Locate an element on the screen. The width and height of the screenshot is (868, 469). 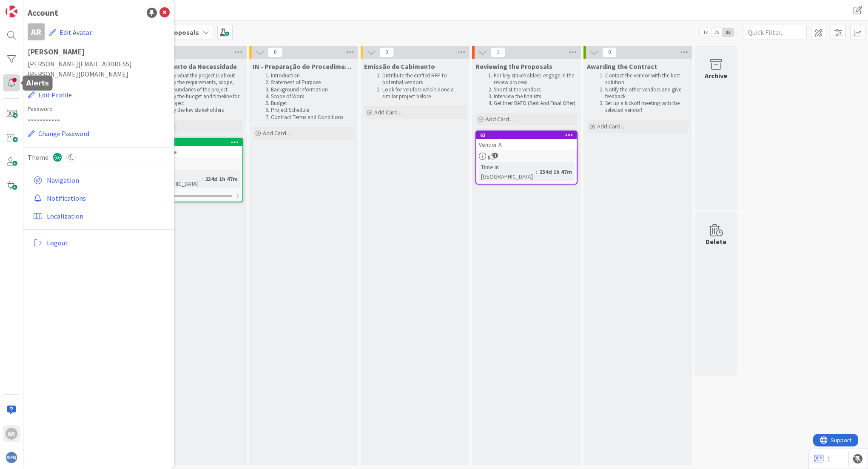
label: Password is located at coordinates (99, 109).